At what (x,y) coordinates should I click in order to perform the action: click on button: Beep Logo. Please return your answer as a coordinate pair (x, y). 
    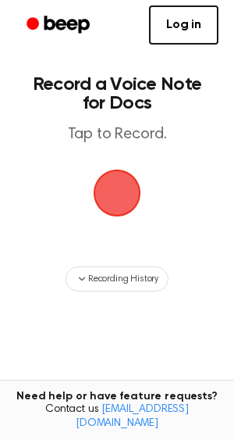
    Looking at the image, I should click on (117, 193).